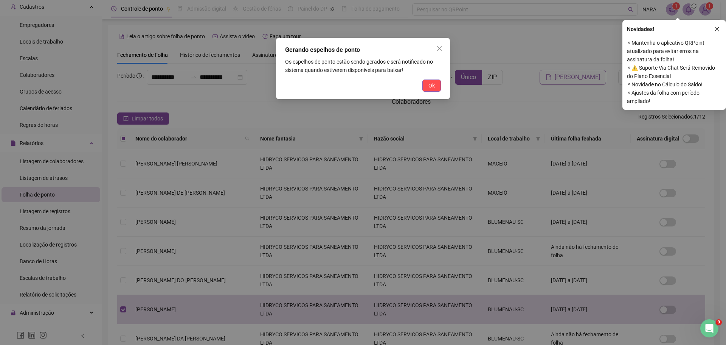  I want to click on span: Novidades !, so click(641, 29).